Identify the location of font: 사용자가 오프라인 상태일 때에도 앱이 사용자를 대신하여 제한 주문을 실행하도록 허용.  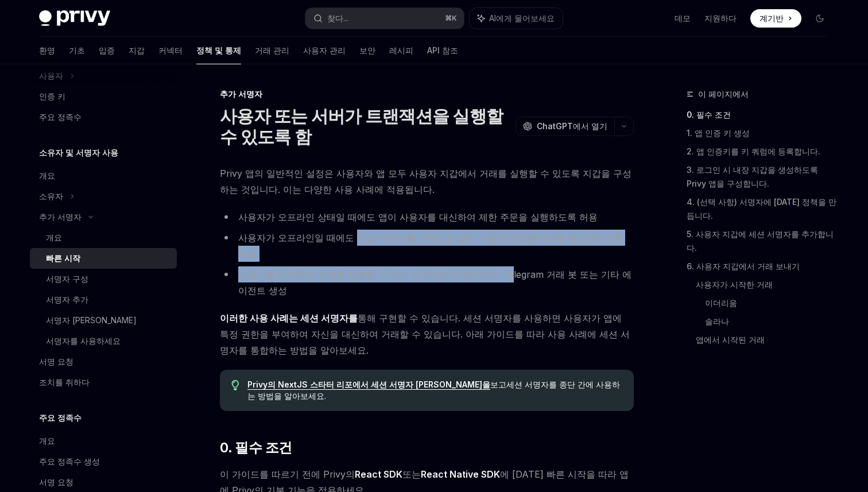
(418, 217).